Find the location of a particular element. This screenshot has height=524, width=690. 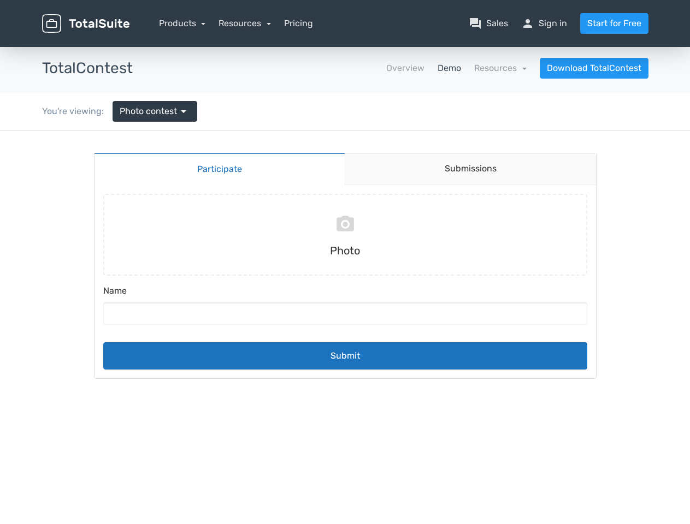

a: Pricing is located at coordinates (298, 23).